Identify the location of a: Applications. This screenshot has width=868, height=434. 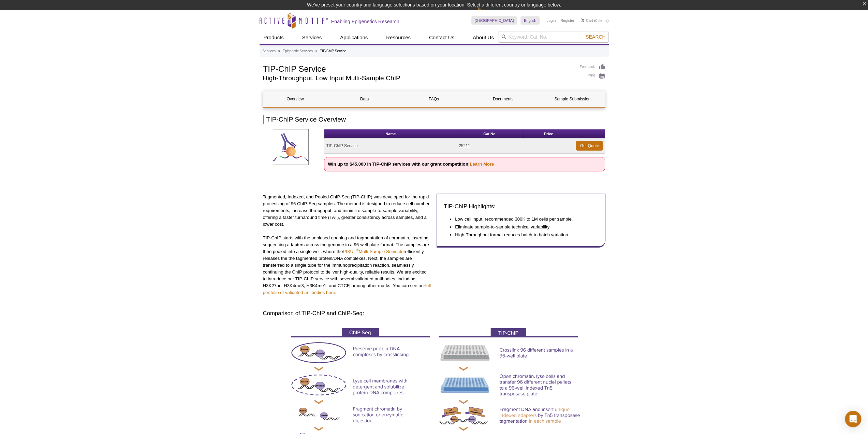
(353, 38).